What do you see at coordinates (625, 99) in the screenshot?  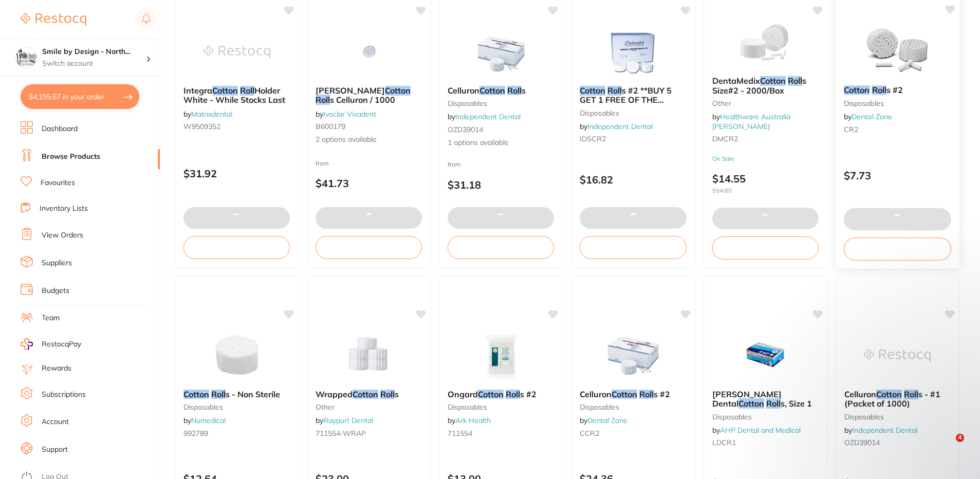 I see `span: s #2 **BUY 5 GET 1 FREE OF THE SAME**` at bounding box center [625, 99].